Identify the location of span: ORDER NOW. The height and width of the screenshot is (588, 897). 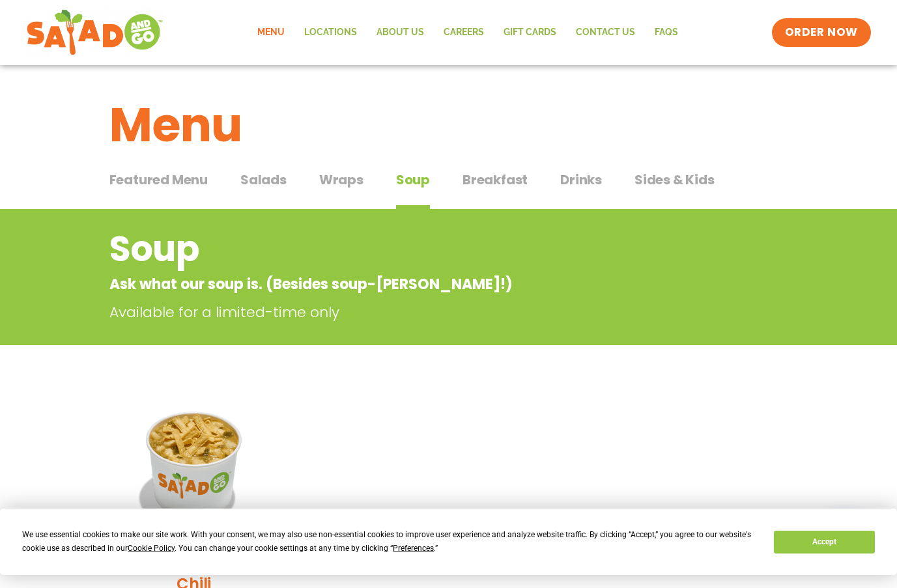
(822, 33).